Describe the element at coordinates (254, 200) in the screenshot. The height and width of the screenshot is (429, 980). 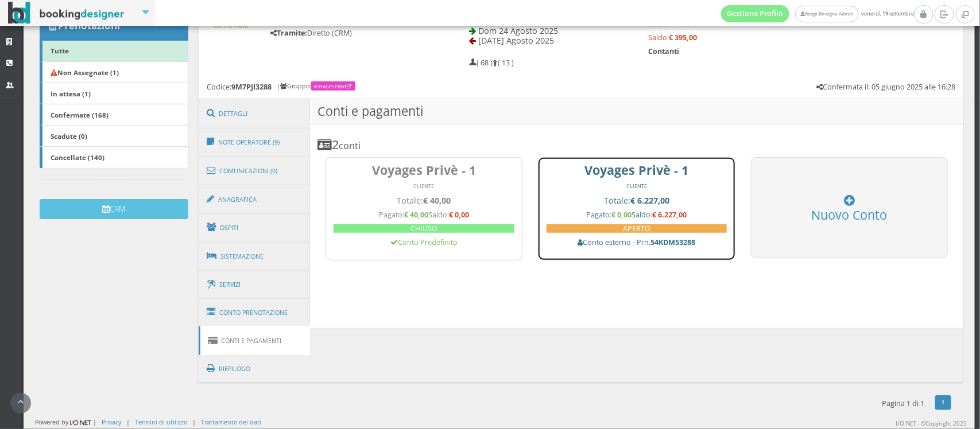
I see `a: Anagrafica` at that location.